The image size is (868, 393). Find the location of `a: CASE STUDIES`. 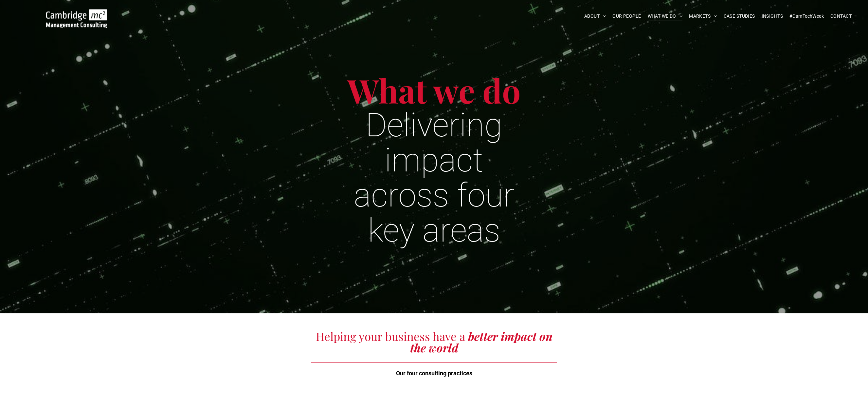

a: CASE STUDIES is located at coordinates (740, 16).